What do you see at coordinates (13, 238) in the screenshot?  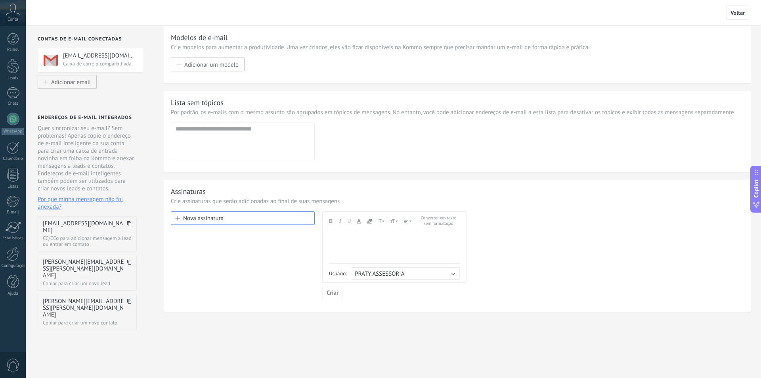 I see `div: Estatísticas` at bounding box center [13, 238].